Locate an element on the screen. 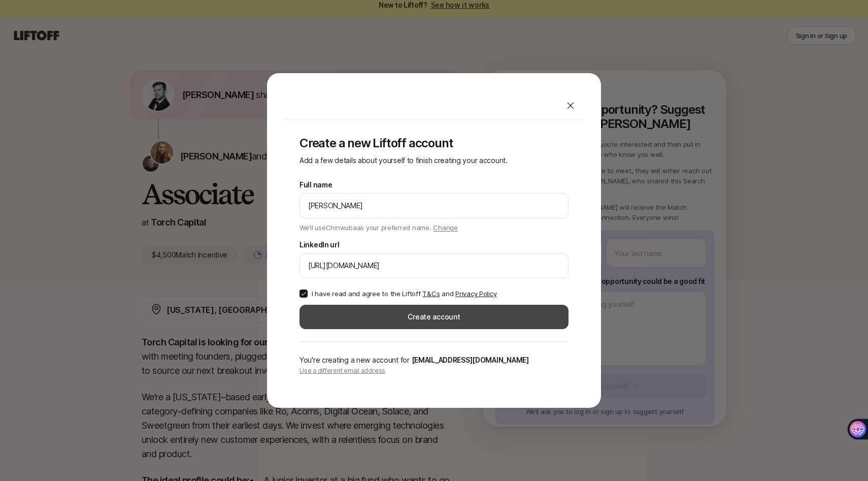  span: Change is located at coordinates (445, 227).